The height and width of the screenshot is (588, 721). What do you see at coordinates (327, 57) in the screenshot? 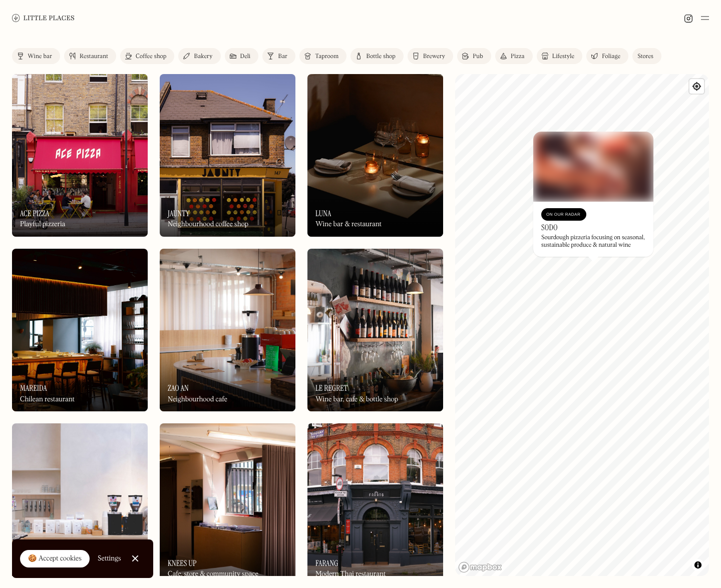
I see `div: Taproom` at bounding box center [327, 57].